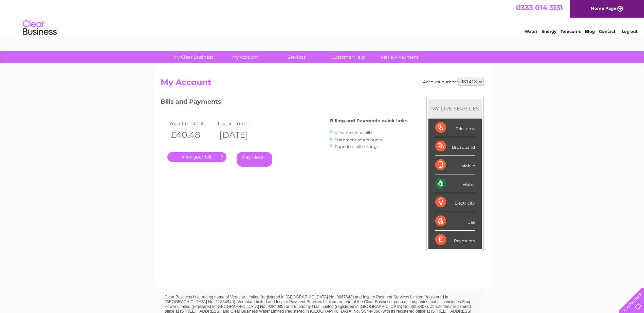 This screenshot has width=644, height=313. What do you see at coordinates (571, 31) in the screenshot?
I see `a: Telecoms` at bounding box center [571, 31].